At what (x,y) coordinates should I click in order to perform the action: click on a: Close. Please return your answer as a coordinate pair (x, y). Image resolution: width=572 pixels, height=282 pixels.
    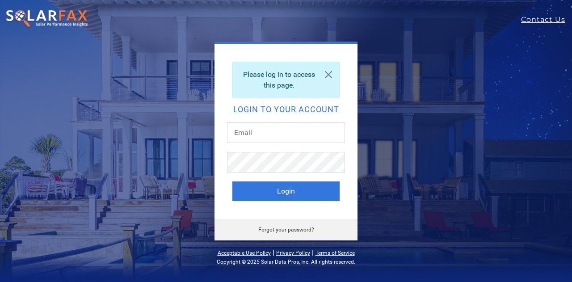
    Looking at the image, I should click on (329, 75).